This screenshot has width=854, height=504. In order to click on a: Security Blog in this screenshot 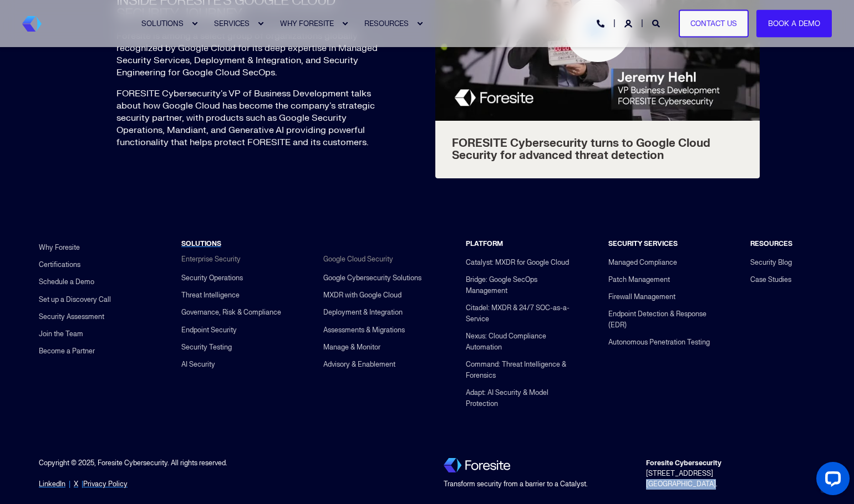, I will do `click(771, 262)`.